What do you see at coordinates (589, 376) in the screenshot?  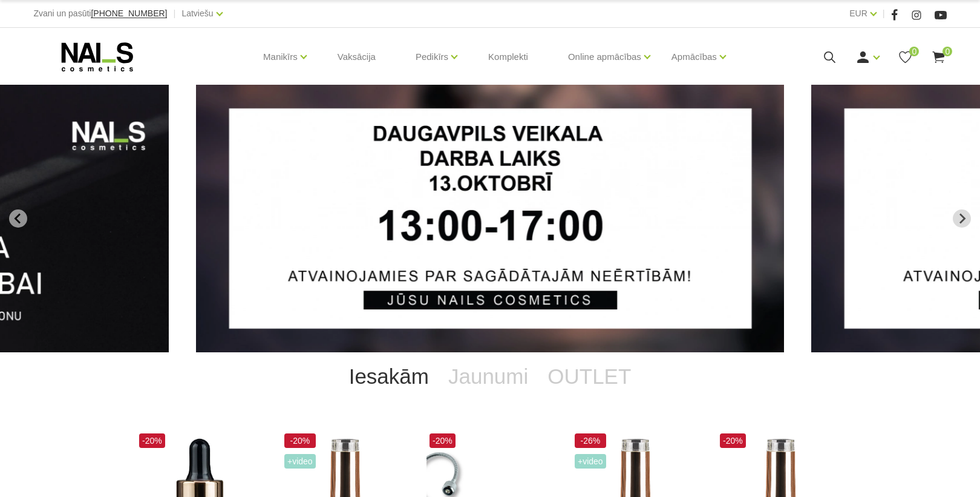 I see `a: OUTLET` at bounding box center [589, 376].